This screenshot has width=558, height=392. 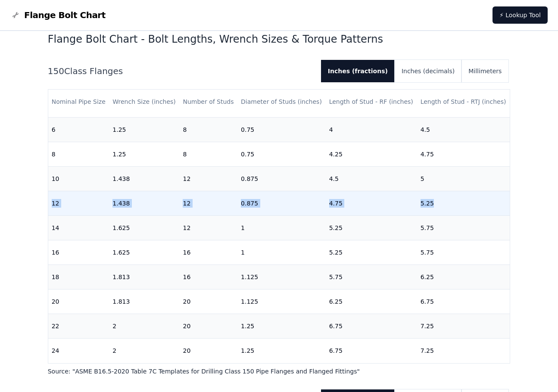 I want to click on span: Flange Bolt Chart, so click(x=65, y=15).